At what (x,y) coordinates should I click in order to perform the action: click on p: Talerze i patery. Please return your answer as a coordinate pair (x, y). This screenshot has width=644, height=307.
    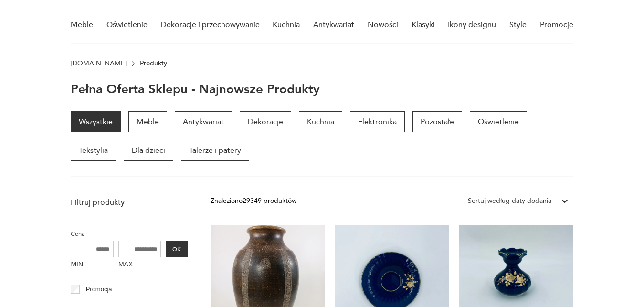
    Looking at the image, I should click on (215, 151).